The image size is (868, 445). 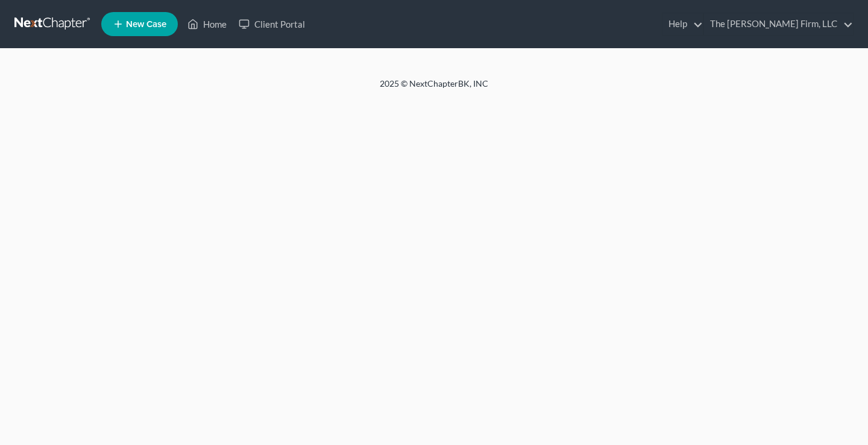 What do you see at coordinates (207, 24) in the screenshot?
I see `a: Home` at bounding box center [207, 24].